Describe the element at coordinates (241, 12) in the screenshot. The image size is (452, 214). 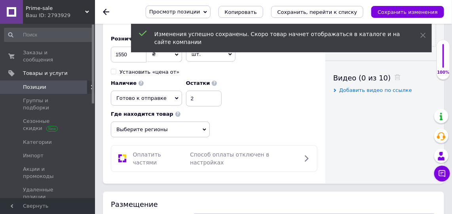
I see `button: Копировать` at that location.